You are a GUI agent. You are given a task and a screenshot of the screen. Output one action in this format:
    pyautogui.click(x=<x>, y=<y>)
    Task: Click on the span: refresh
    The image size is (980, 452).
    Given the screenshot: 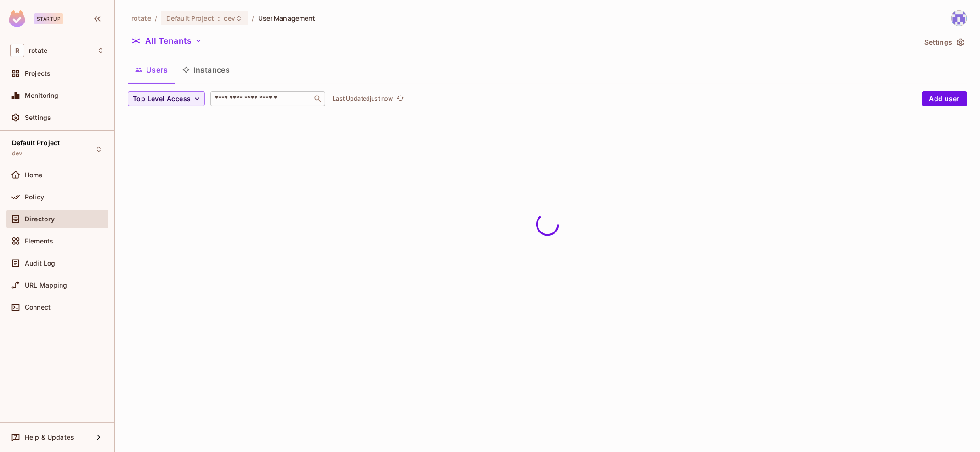 What is the action you would take?
    pyautogui.click(x=400, y=99)
    